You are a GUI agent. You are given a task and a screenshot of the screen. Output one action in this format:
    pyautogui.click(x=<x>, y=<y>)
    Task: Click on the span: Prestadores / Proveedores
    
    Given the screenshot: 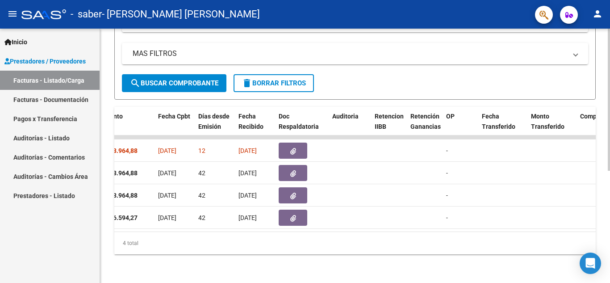 What is the action you would take?
    pyautogui.click(x=45, y=61)
    